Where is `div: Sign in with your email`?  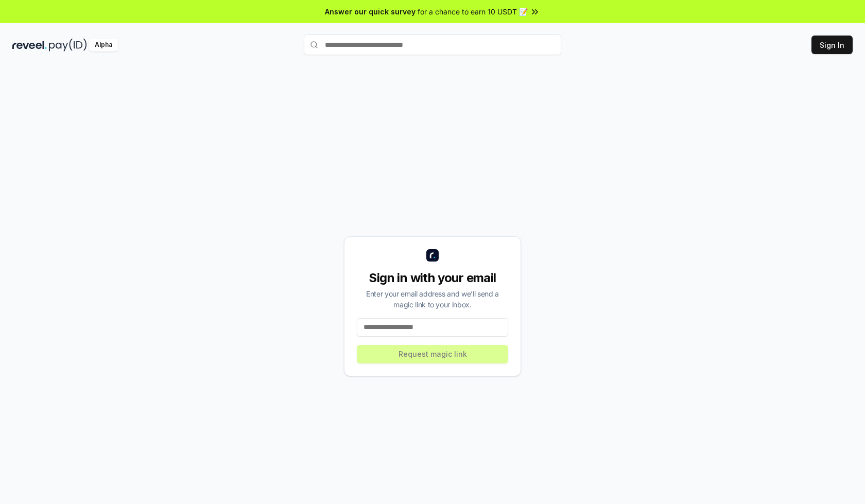 div: Sign in with your email is located at coordinates (432, 278).